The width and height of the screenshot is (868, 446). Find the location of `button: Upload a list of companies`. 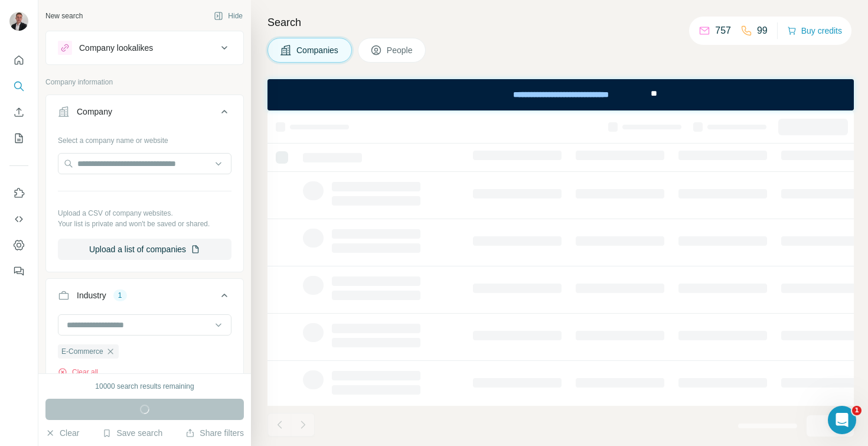

button: Upload a list of companies is located at coordinates (145, 249).